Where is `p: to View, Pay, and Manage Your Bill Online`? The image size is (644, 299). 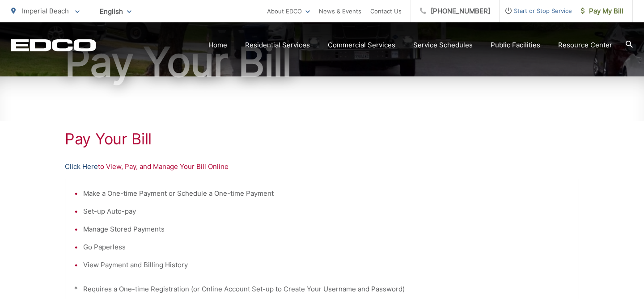
p: to View, Pay, and Manage Your Bill Online is located at coordinates (322, 167).